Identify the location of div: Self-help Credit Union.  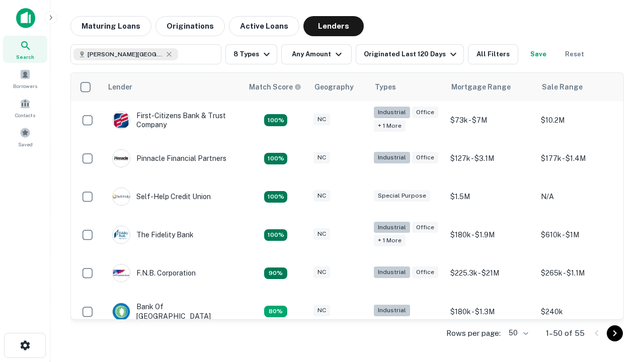
(161, 196).